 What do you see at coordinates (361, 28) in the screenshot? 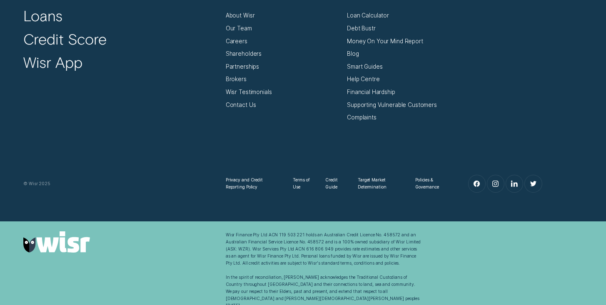
I see `div: Debt Bustr` at bounding box center [361, 28].